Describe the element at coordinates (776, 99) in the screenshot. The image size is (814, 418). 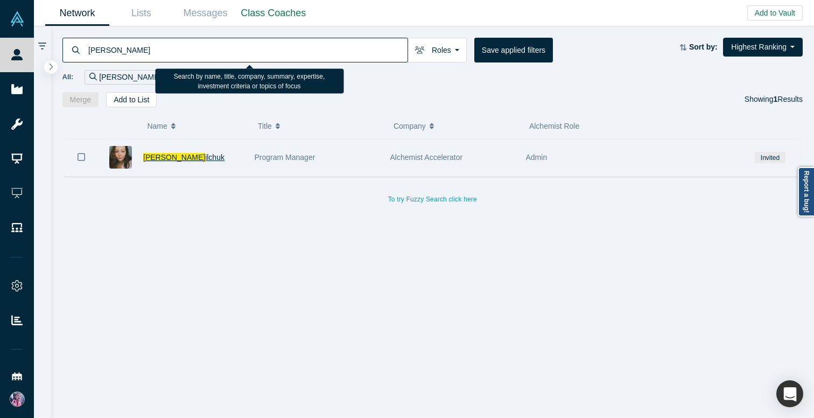
I see `strong: 1` at that location.